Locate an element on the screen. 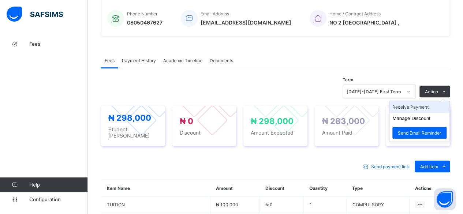  span: TUITION is located at coordinates (155, 204).